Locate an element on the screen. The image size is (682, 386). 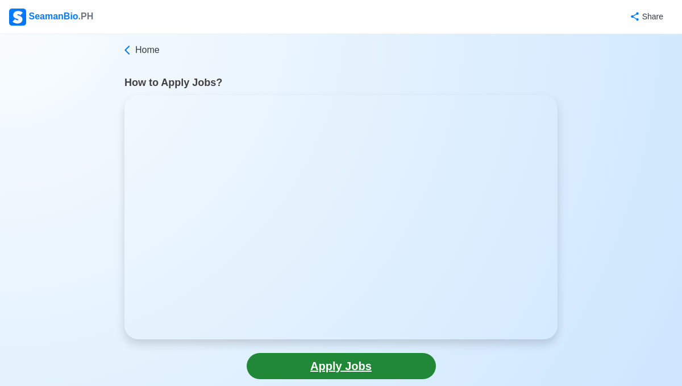
img: Logo is located at coordinates (18, 17).